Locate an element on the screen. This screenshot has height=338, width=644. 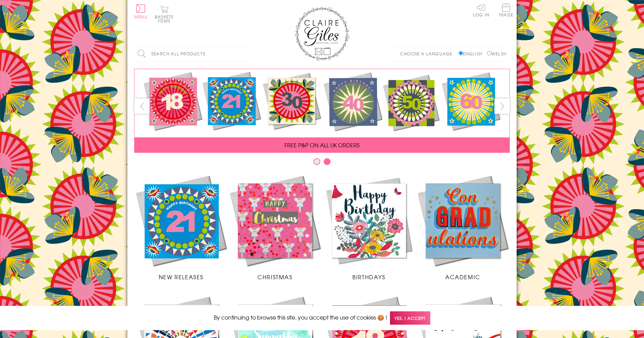
a: Academic is located at coordinates (463, 227).